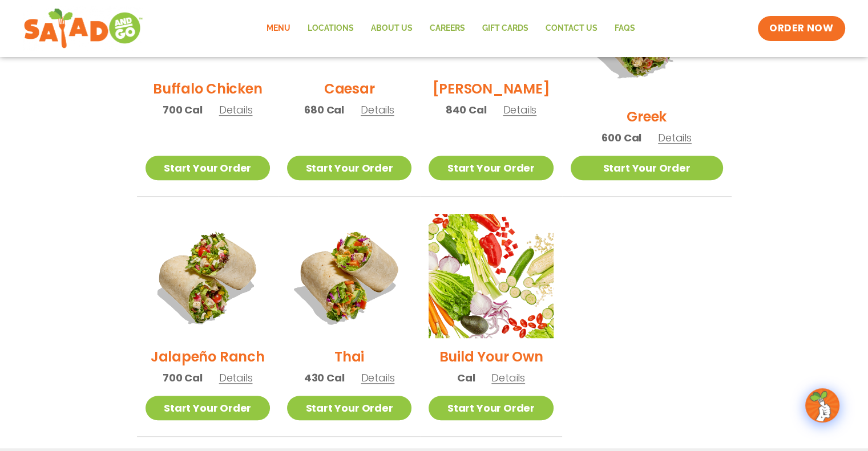 The height and width of the screenshot is (451, 868). I want to click on a: Careers, so click(447, 29).